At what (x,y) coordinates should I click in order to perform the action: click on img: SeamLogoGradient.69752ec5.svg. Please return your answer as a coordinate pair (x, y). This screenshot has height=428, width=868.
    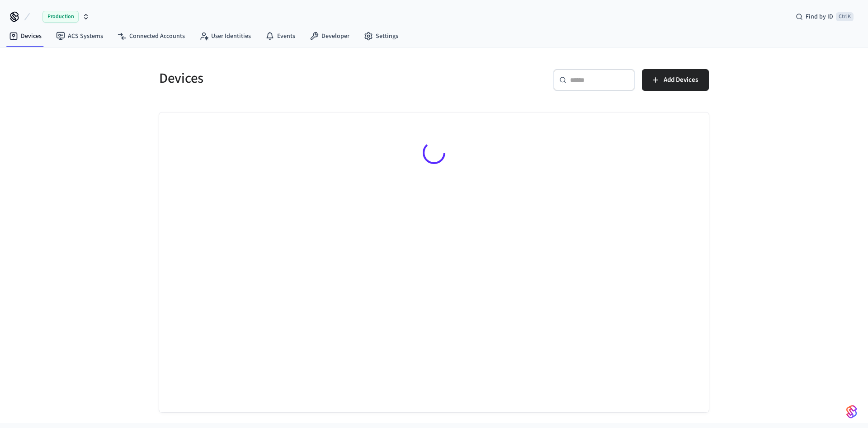
    Looking at the image, I should click on (851, 412).